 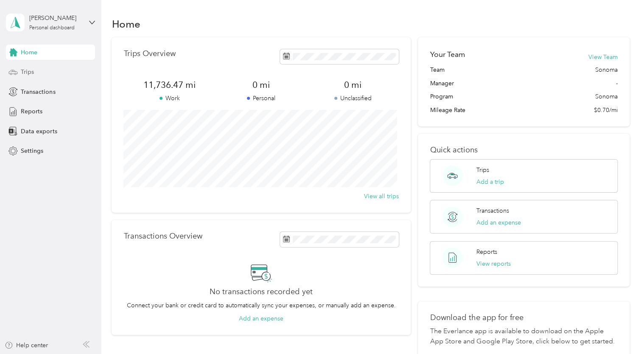 I want to click on p: Work, so click(x=169, y=98).